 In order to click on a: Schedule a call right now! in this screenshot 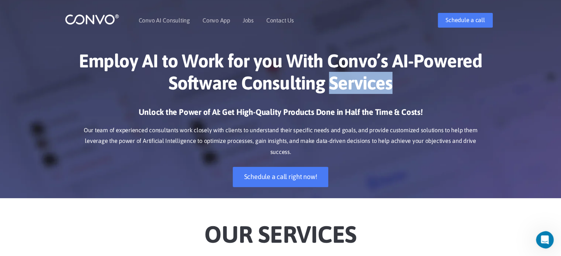, I will do `click(281, 177)`.